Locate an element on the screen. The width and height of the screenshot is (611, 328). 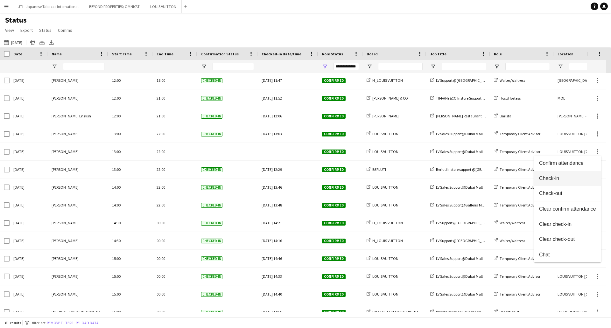
button: Check-in is located at coordinates (567, 178).